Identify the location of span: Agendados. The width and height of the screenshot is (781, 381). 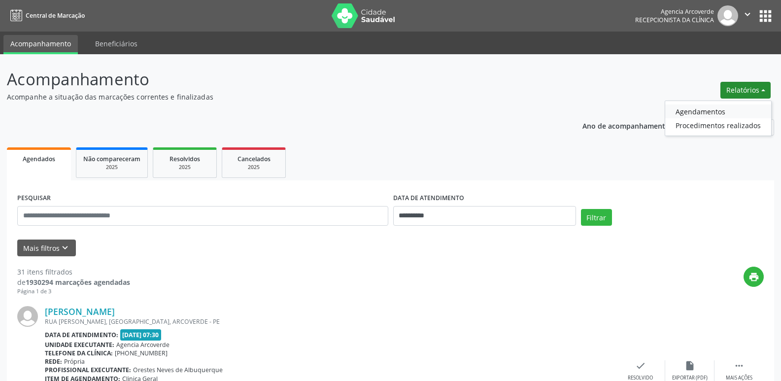
(39, 159).